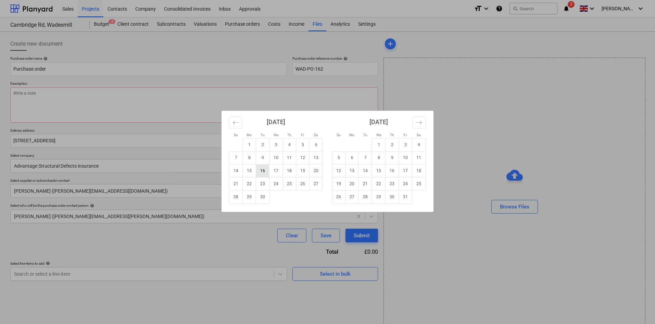  I want to click on td: Saturday, October 11, 2025, so click(419, 158).